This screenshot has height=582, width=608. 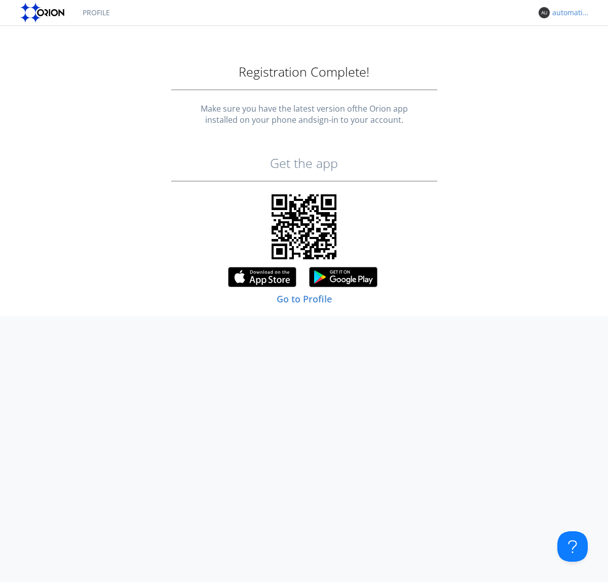 I want to click on img: googleplay.svg, so click(x=345, y=279).